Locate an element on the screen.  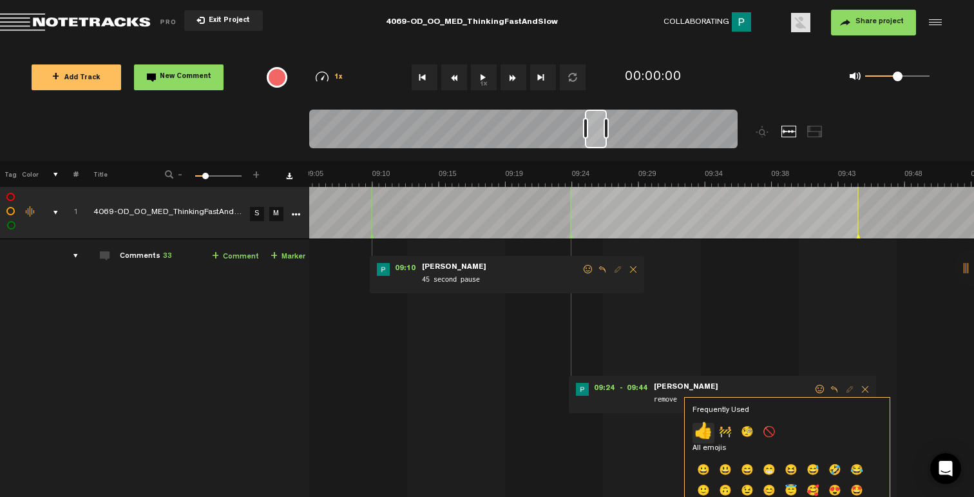
div: Frequently Used is located at coordinates (788, 411).